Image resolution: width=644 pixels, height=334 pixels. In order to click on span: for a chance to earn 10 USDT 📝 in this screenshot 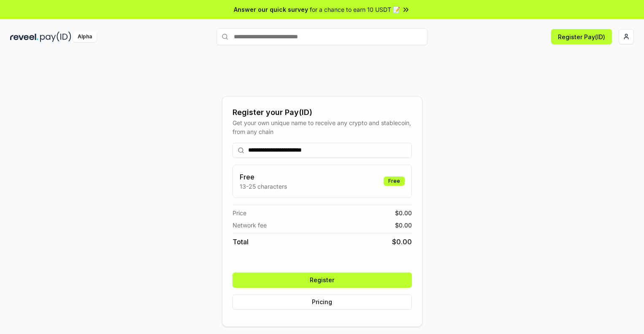, I will do `click(355, 9)`.